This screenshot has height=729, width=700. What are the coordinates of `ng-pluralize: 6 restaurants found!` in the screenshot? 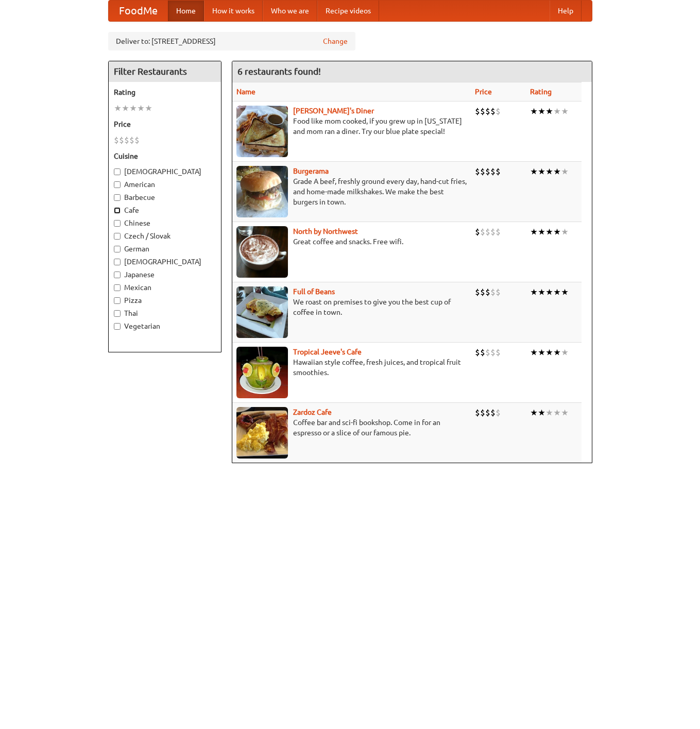 It's located at (279, 71).